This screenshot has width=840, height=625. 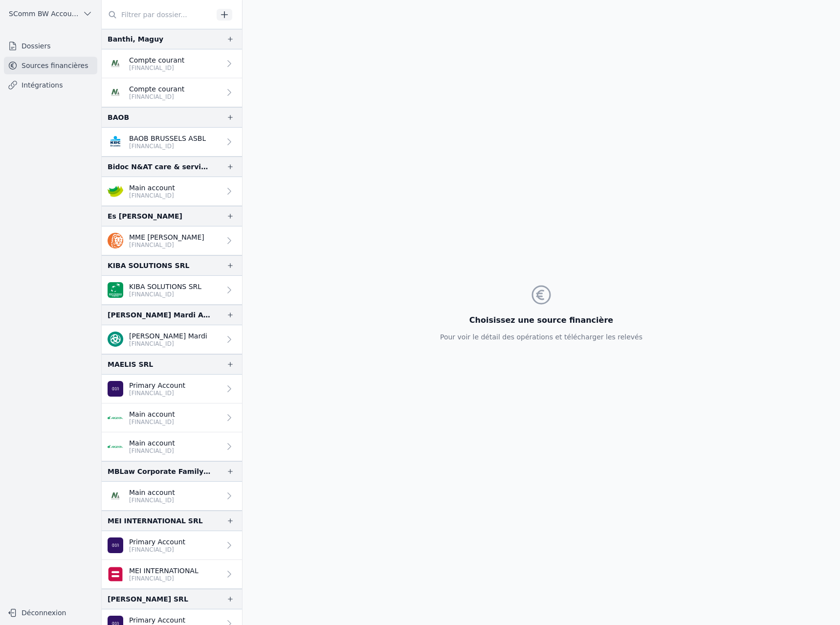 I want to click on p: MEI INTERNATIONAL, so click(x=164, y=571).